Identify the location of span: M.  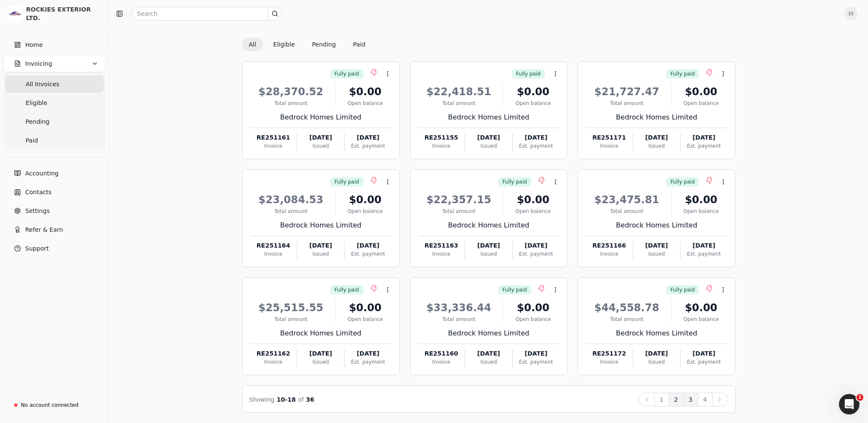
(851, 14).